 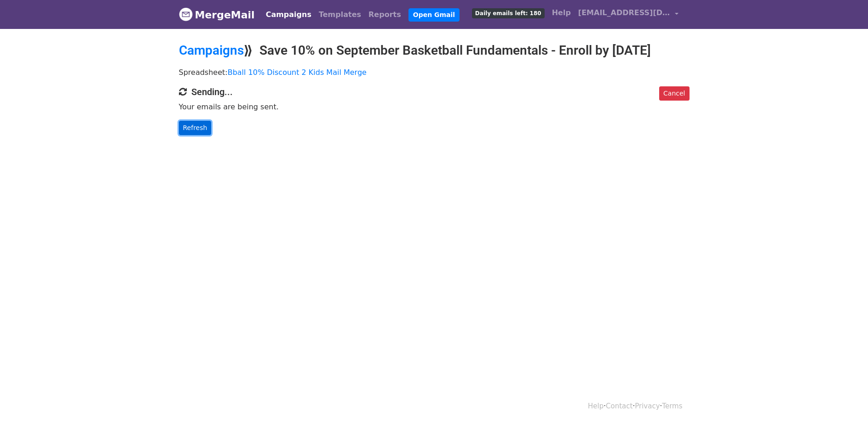 I want to click on a: Terms, so click(x=672, y=406).